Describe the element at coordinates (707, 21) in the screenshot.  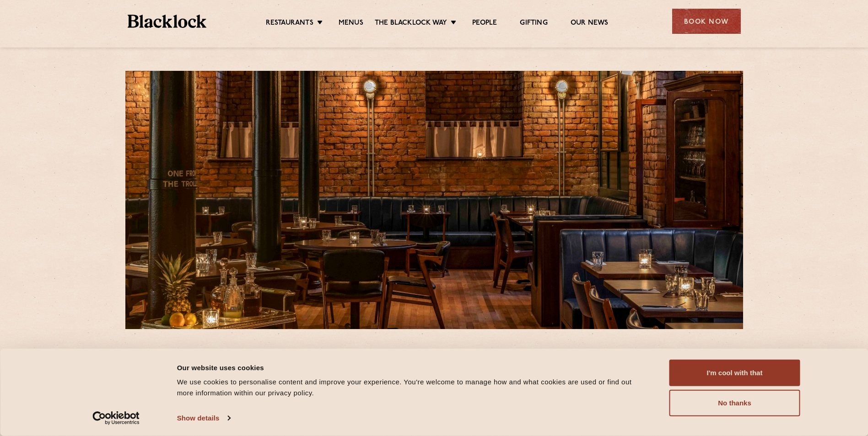
I see `div: Book Now` at that location.